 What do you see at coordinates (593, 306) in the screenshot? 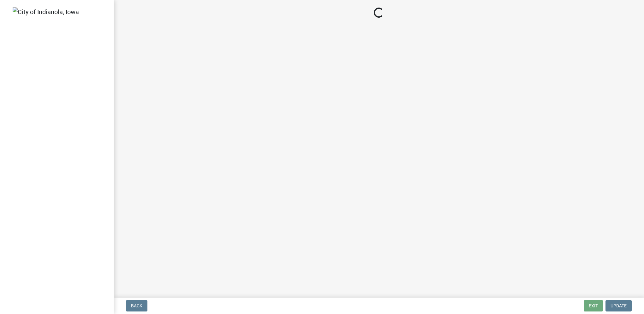
I see `button: Exit` at bounding box center [593, 306].